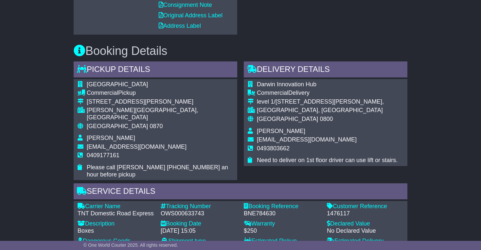 This screenshot has height=250, width=481. What do you see at coordinates (282, 231) in the screenshot?
I see `div: $250` at bounding box center [282, 231].